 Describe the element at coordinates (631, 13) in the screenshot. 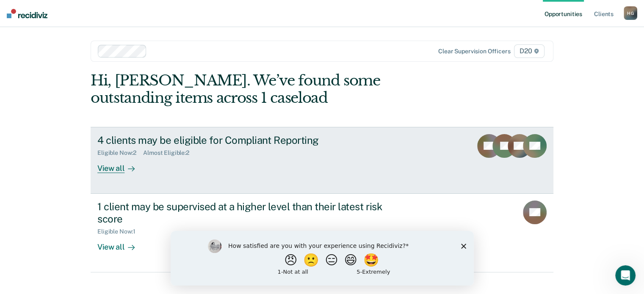

I see `div: H G` at that location.